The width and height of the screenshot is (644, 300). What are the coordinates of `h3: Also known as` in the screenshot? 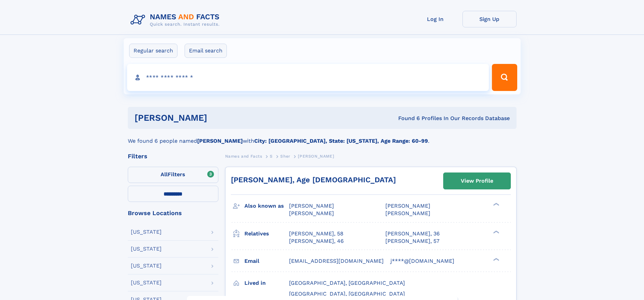 It's located at (267, 206).